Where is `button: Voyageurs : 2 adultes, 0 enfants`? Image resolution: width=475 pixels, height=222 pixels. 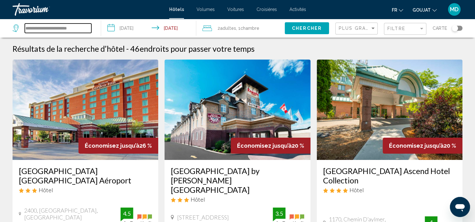
button: Voyageurs : 2 adultes, 0 enfants is located at coordinates (241, 28).